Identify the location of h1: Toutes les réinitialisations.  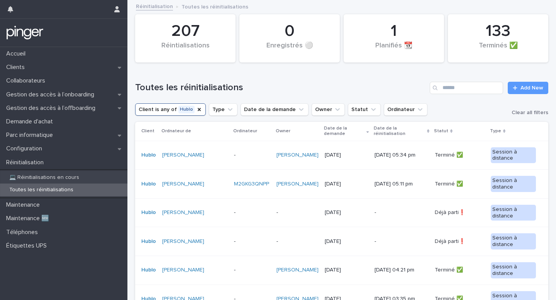
(281, 88).